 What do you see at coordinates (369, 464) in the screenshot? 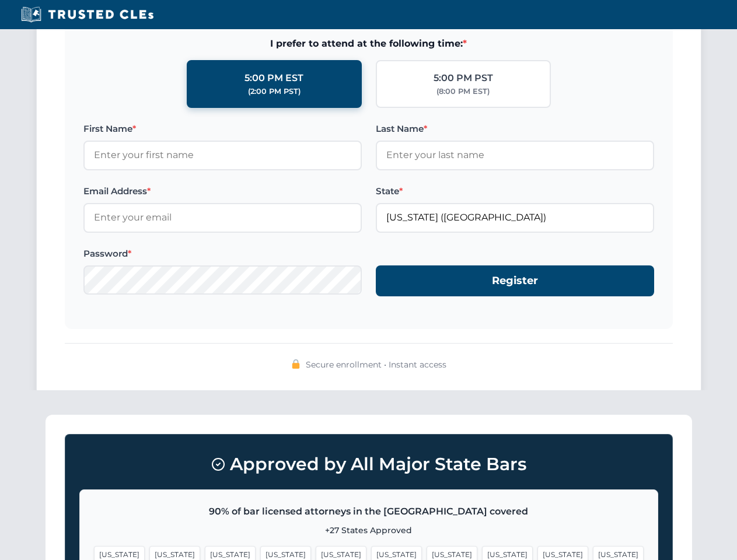
I see `h3: Approved by All Major State Bars` at bounding box center [369, 464].